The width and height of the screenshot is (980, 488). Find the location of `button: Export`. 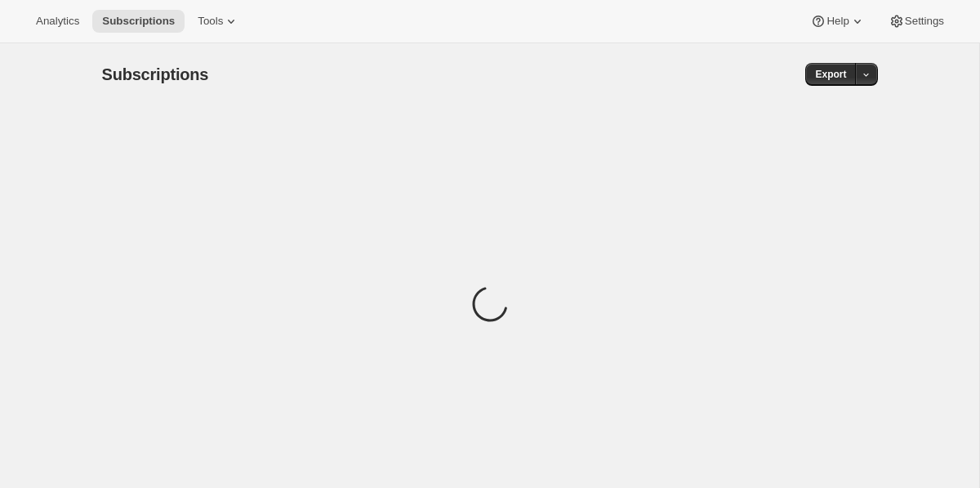

button: Export is located at coordinates (831, 74).